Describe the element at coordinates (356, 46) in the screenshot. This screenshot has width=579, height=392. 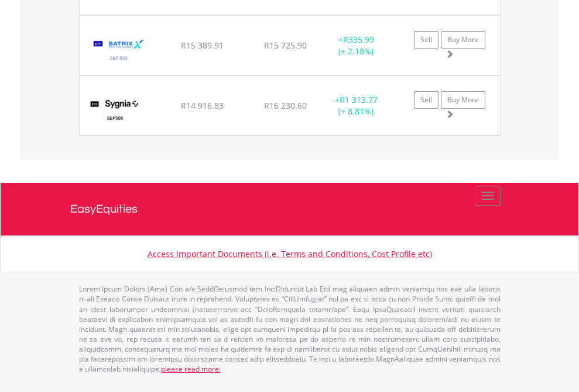
I see `div: + (+ 2.18%)` at that location.